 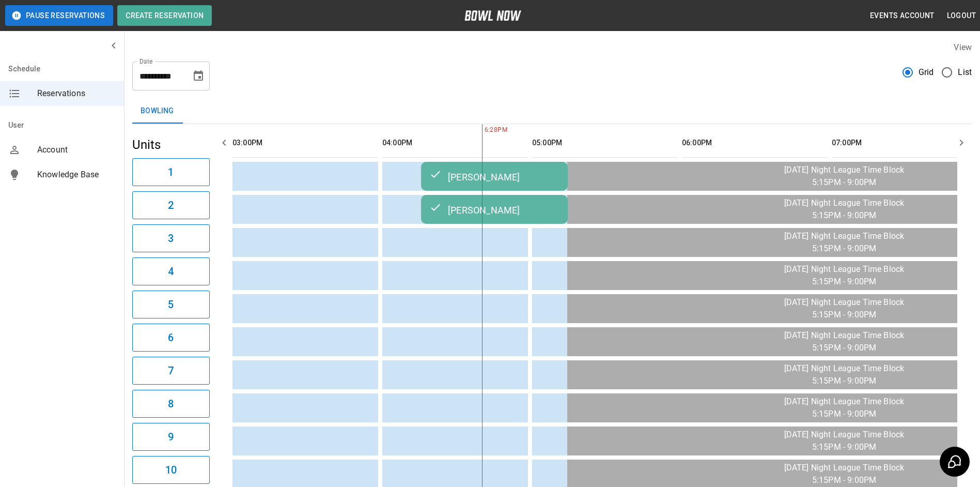 What do you see at coordinates (76, 174) in the screenshot?
I see `span: Knowledge Base` at bounding box center [76, 174].